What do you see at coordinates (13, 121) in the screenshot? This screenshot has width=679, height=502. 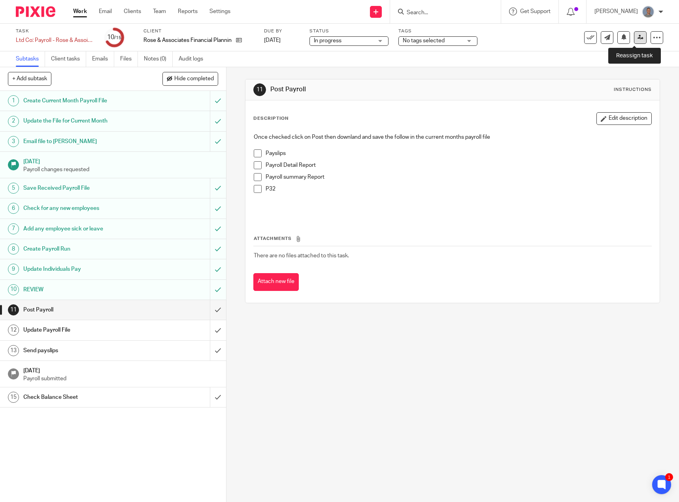 I see `div: 2` at bounding box center [13, 121].